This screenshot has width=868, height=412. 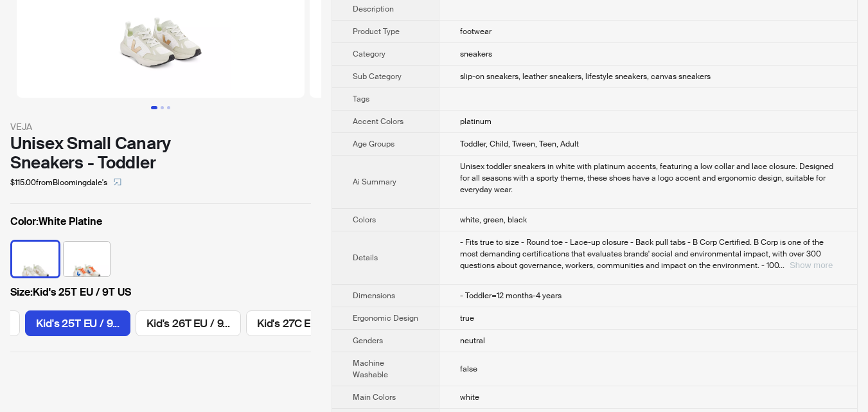 I want to click on span: Size :, so click(x=21, y=291).